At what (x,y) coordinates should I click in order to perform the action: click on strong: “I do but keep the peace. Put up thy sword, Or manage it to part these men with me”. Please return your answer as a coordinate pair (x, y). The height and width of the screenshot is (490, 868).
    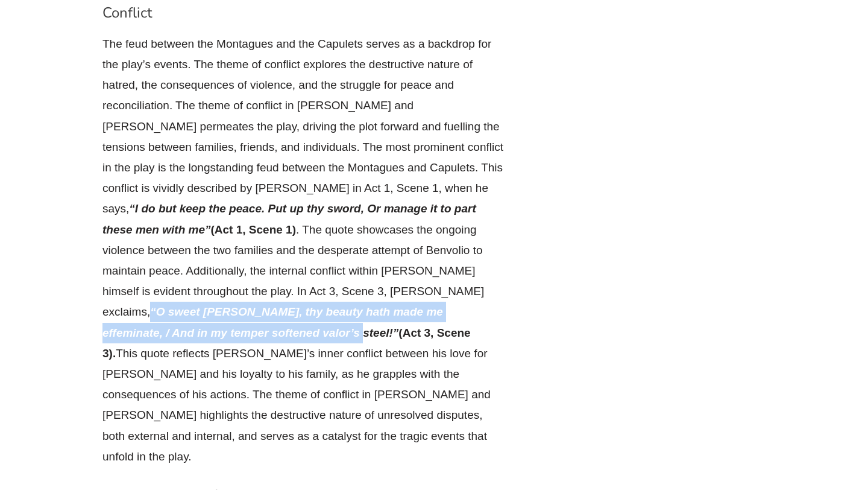
    Looking at the image, I should click on (290, 219).